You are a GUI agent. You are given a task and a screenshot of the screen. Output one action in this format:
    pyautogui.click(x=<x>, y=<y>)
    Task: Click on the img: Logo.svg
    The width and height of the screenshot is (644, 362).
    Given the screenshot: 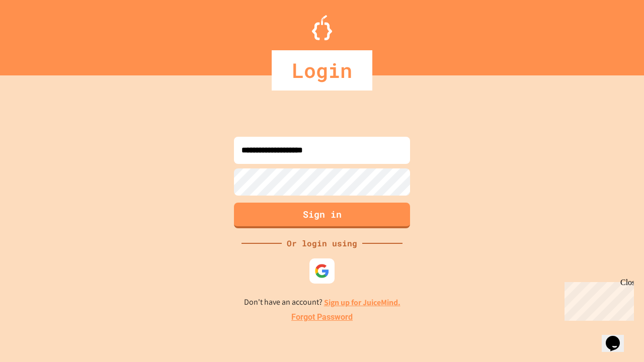 What is the action you would take?
    pyautogui.click(x=322, y=28)
    